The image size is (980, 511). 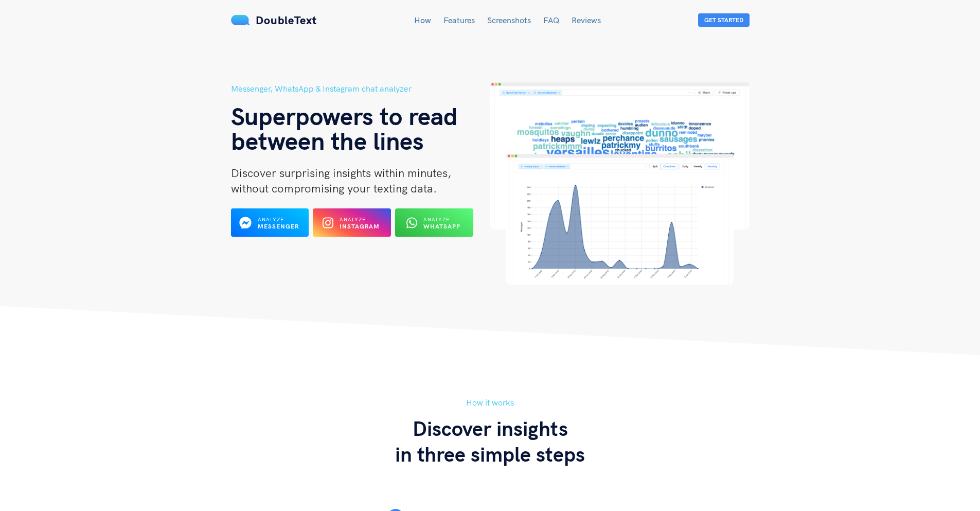 I want to click on button: Analyze Instagram, so click(x=352, y=222).